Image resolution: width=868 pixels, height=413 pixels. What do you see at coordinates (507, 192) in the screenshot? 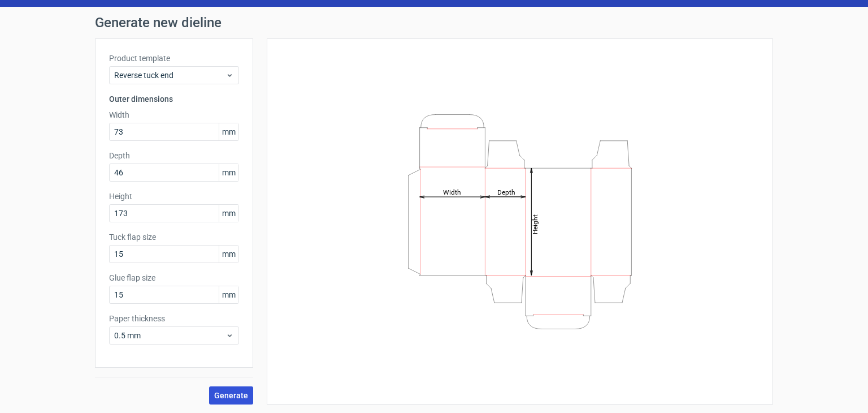
I see `tspan: Depth` at bounding box center [507, 192].